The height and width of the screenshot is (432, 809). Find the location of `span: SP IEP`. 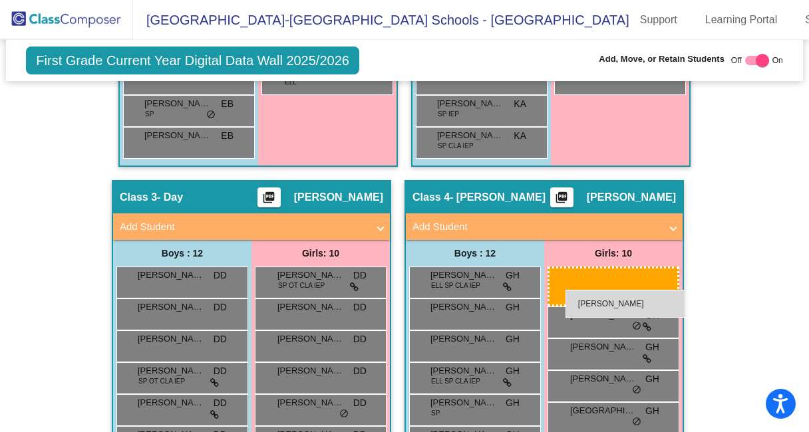

span: SP IEP is located at coordinates (448, 114).